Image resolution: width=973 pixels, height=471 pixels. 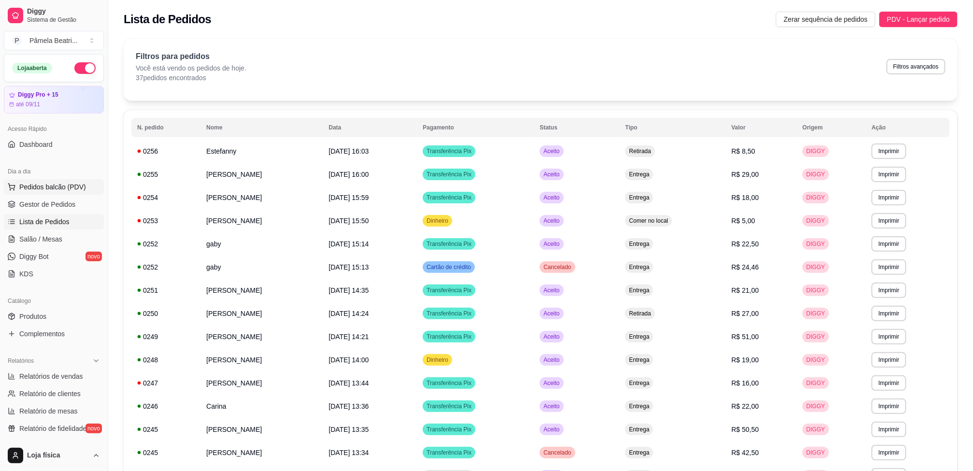 What do you see at coordinates (261, 128) in the screenshot?
I see `th: Nome` at bounding box center [261, 128].